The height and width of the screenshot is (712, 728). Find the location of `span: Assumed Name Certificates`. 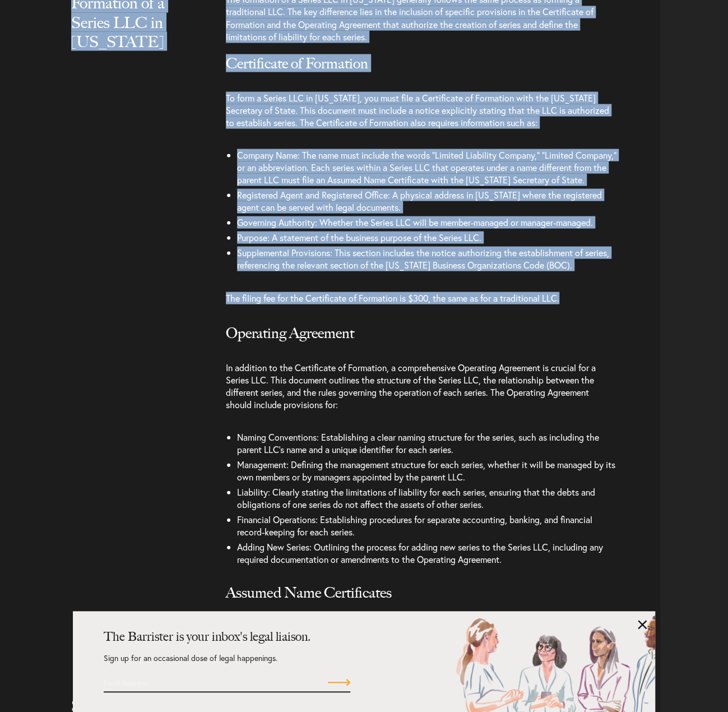

span: Assumed Name Certificates is located at coordinates (308, 592).